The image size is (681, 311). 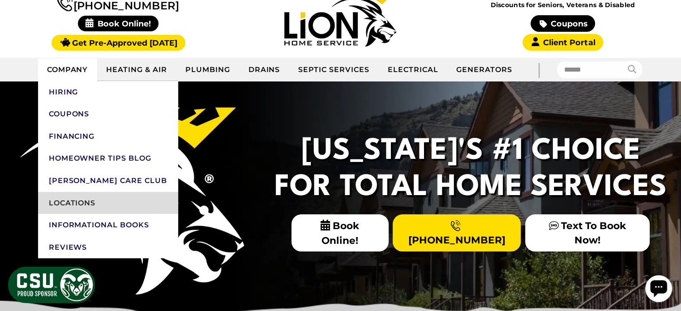 I want to click on a: Informational Books, so click(x=108, y=225).